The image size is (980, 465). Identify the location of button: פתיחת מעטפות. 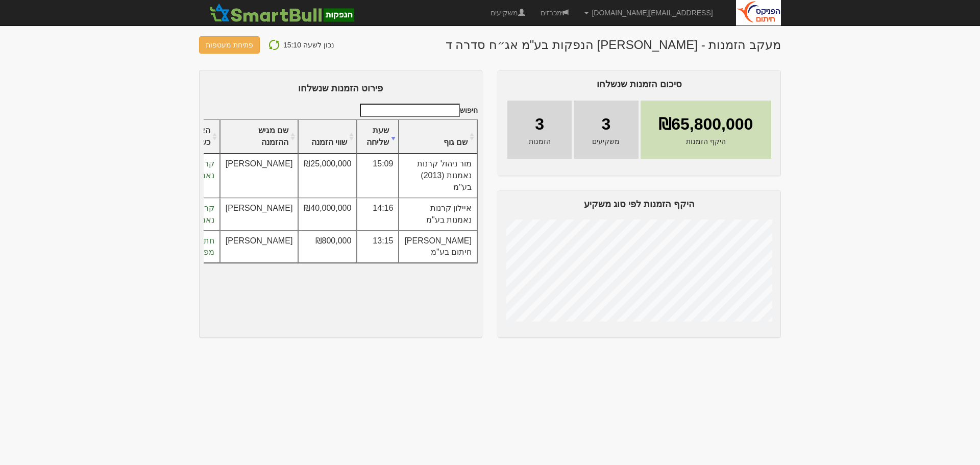
(229, 45).